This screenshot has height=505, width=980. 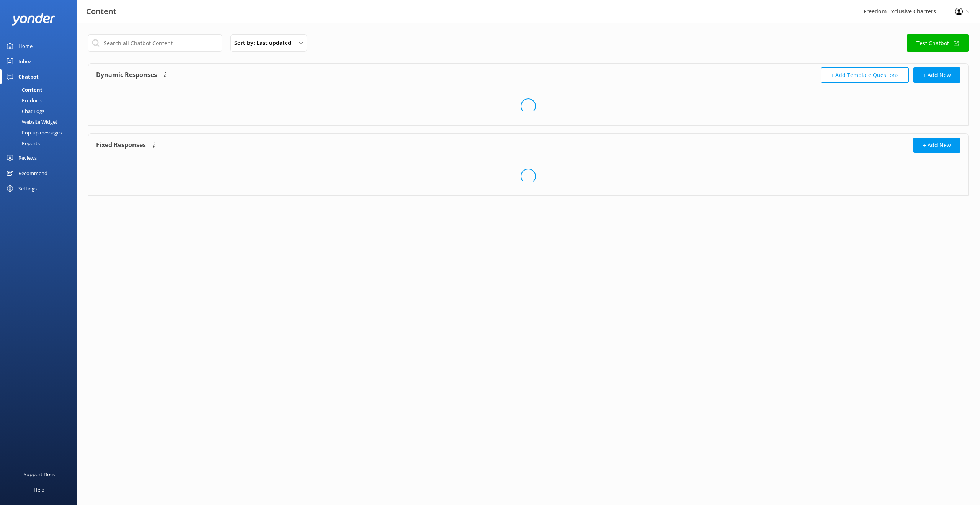 I want to click on a: Reports, so click(x=40, y=143).